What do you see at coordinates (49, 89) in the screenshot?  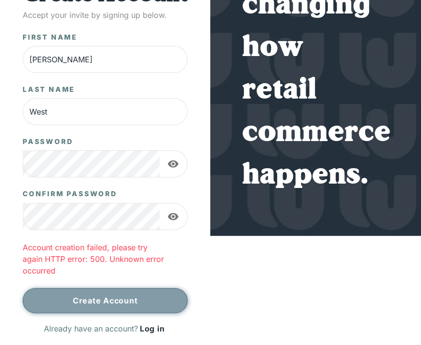 I see `label: Last Name` at bounding box center [49, 89].